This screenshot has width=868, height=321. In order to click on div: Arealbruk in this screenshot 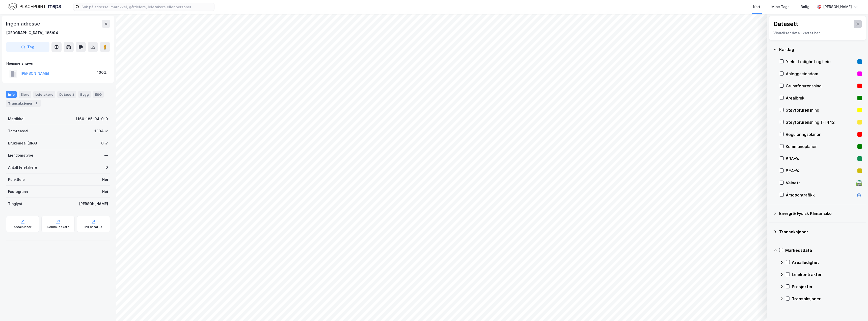, I will do `click(821, 98)`.